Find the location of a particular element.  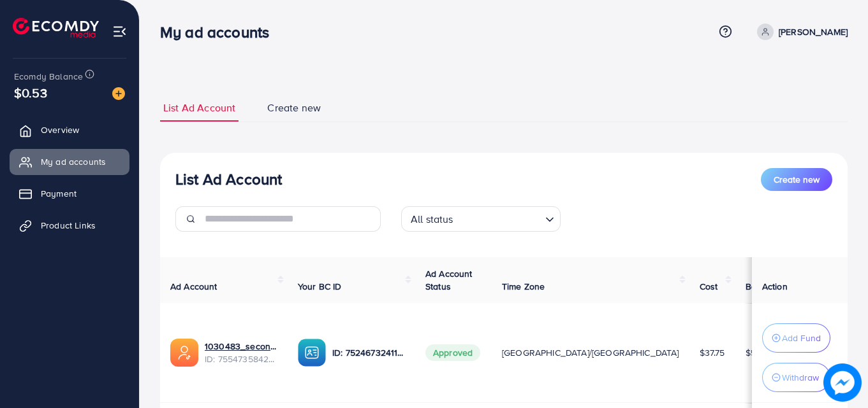

h3: List Ad Account is located at coordinates (228, 179).